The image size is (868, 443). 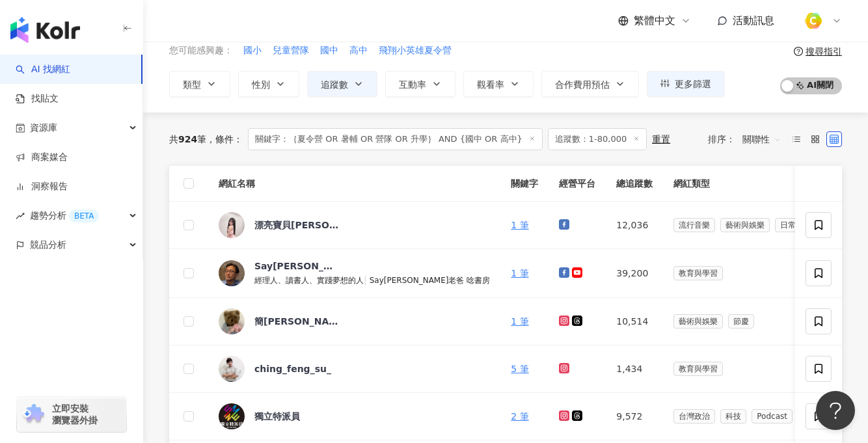 What do you see at coordinates (814, 21) in the screenshot?
I see `img: %E6%96%B9%E5%BD%A2%E7%B4%94.png` at bounding box center [814, 21].